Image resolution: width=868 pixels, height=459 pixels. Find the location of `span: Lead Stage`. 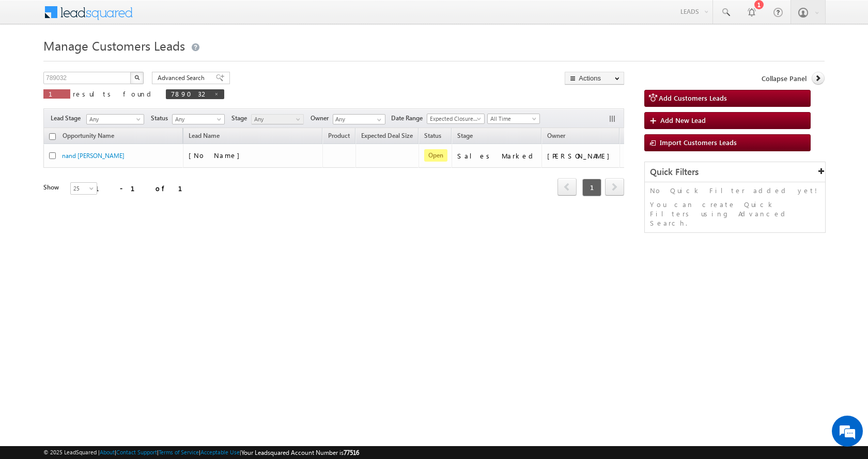

span: Lead Stage is located at coordinates (68, 118).